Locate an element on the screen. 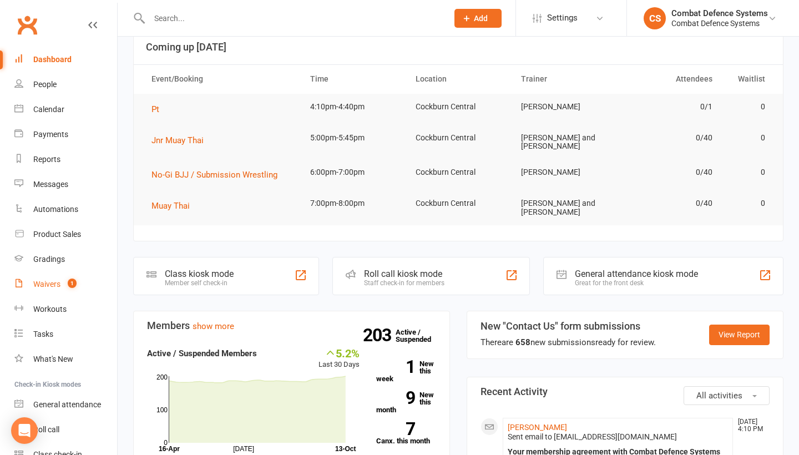 The image size is (799, 455). div: Calendar is located at coordinates (49, 109).